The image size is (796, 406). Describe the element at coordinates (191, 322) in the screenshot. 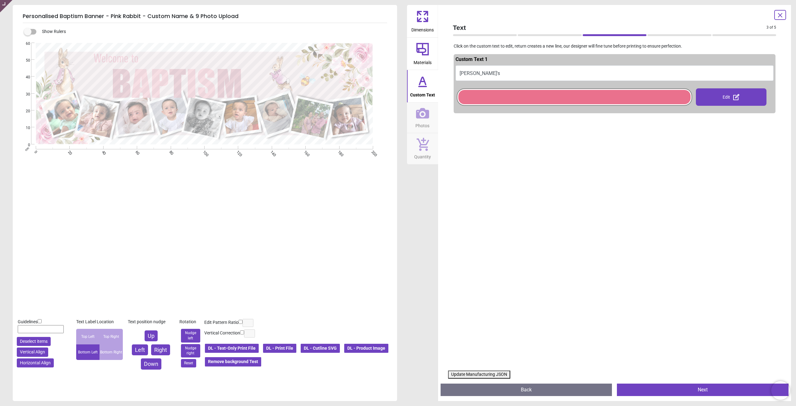

I see `div: Rotation` at that location.